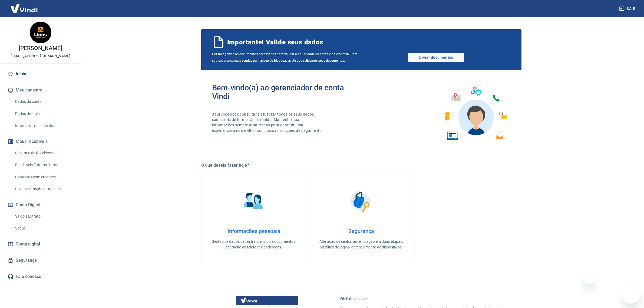 This screenshot has height=308, width=644. What do you see at coordinates (254, 219) in the screenshot?
I see `a: Informações pessoaisInformações pessoaisGestão de dados cadastrais, envio de documentos, alteraçã...` at bounding box center [254, 219].